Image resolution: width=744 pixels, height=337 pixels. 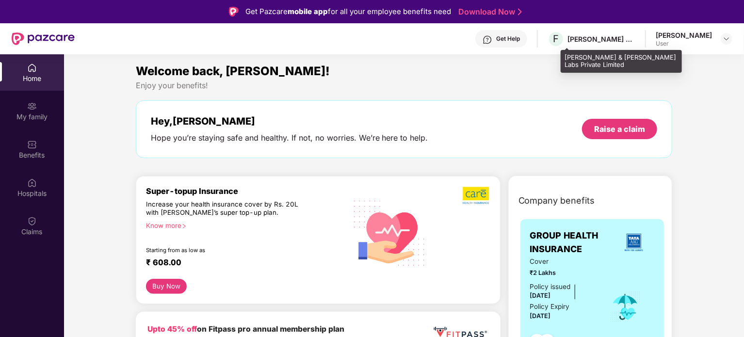 What do you see at coordinates (166, 286) in the screenshot?
I see `button: Buy Now` at bounding box center [166, 286].